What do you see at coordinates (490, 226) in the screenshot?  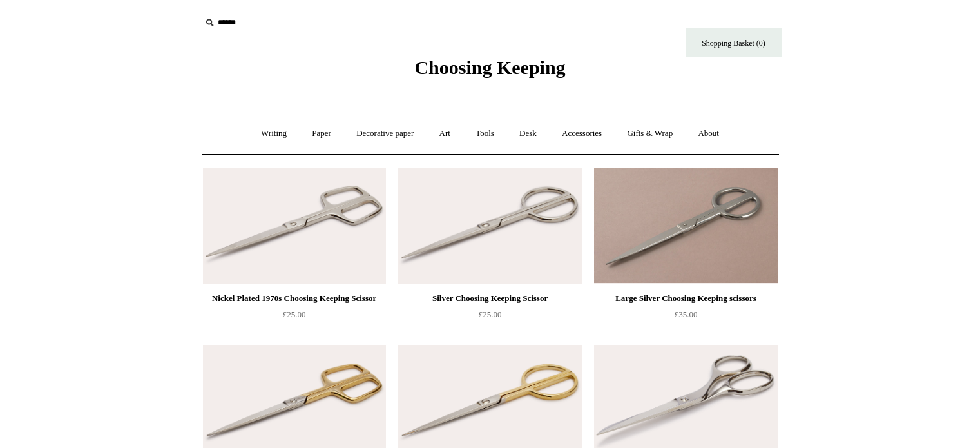 I see `img: Silver Choosing Keeping Scissor` at bounding box center [490, 226].